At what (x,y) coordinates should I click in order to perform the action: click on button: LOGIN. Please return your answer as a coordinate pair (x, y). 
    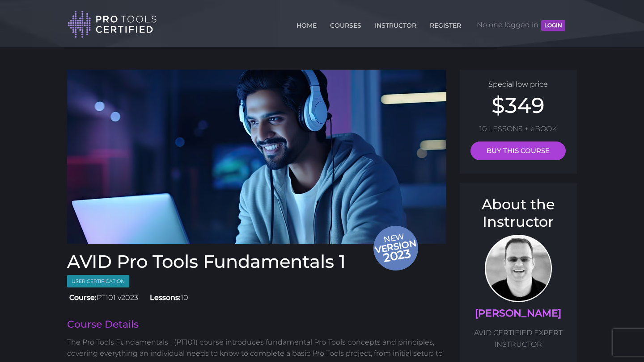
    Looking at the image, I should click on (553, 26).